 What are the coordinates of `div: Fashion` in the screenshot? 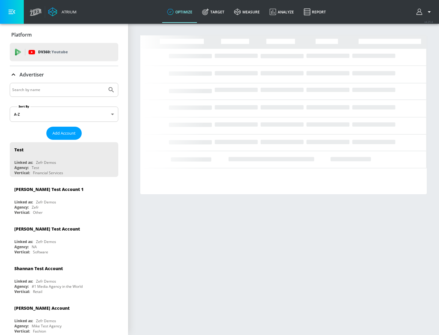 It's located at (39, 331).